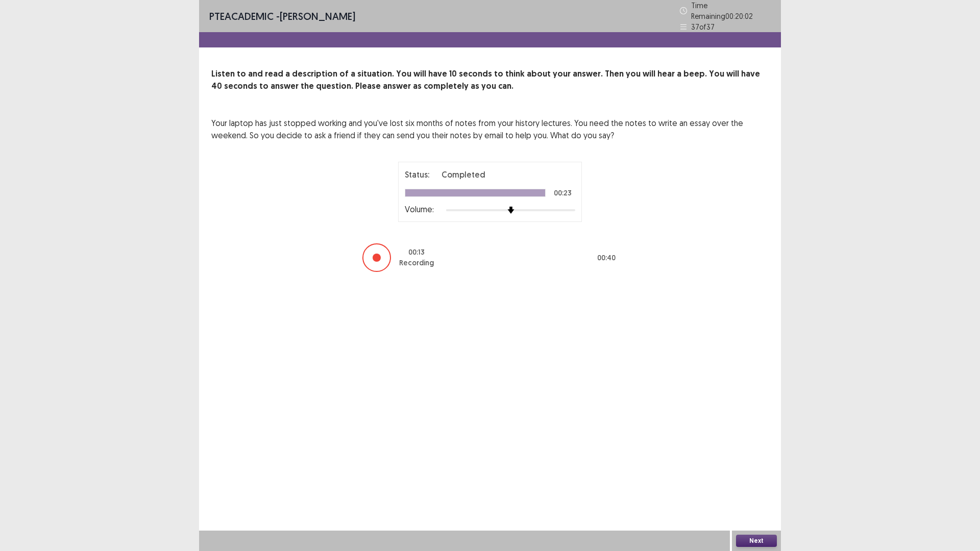 This screenshot has width=980, height=551. I want to click on p: 00 : 40, so click(607, 258).